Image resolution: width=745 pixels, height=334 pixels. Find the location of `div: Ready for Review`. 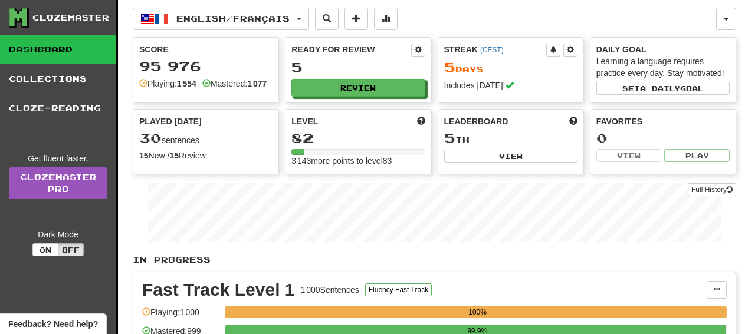

div: Ready for Review is located at coordinates (351, 50).